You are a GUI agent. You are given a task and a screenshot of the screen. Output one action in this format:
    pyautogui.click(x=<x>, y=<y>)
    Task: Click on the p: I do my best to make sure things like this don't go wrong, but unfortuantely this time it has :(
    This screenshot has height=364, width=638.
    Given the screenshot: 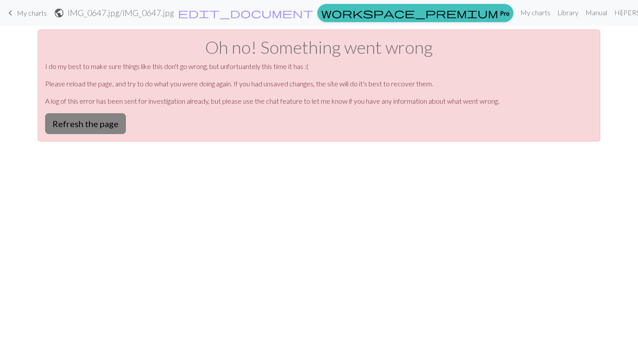 What is the action you would take?
    pyautogui.click(x=319, y=66)
    